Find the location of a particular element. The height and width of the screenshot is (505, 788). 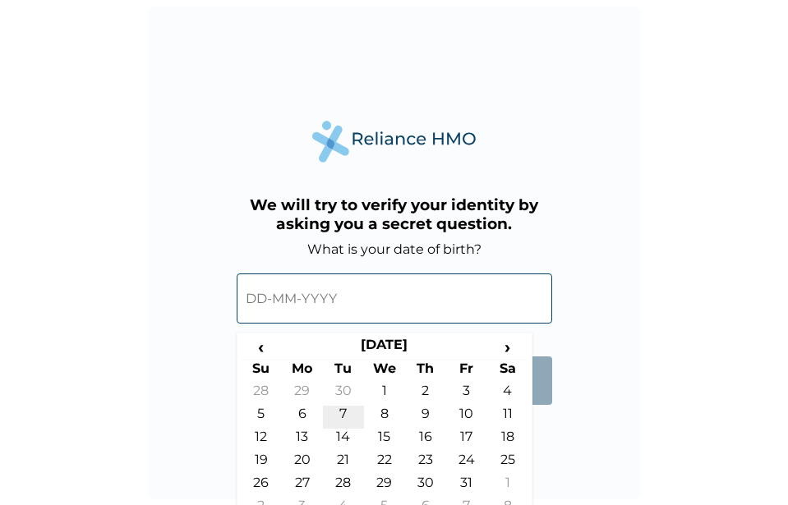

label: What is your date of birth? is located at coordinates (394, 249).